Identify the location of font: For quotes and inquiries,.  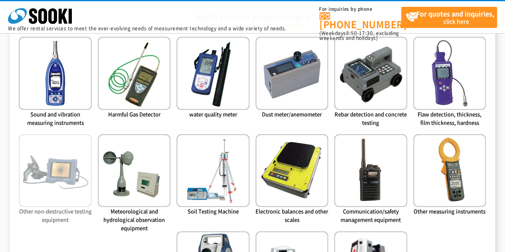
(455, 14).